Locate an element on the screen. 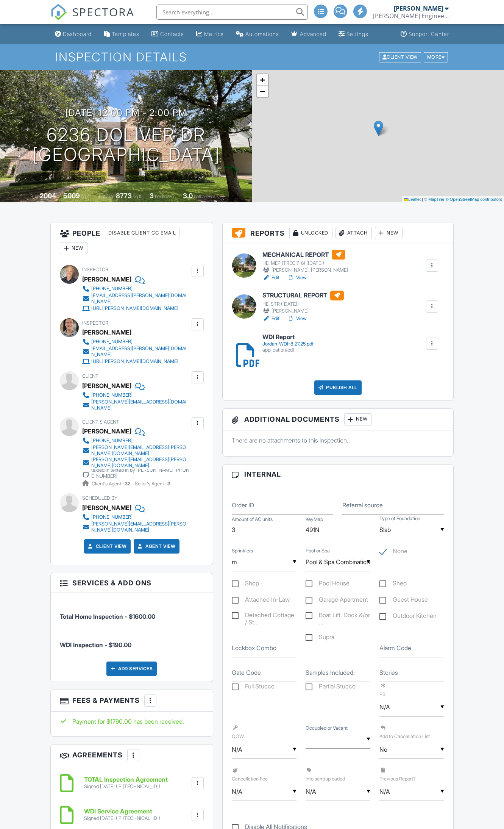 This screenshot has width=504, height=829. label: Supra is located at coordinates (320, 638).